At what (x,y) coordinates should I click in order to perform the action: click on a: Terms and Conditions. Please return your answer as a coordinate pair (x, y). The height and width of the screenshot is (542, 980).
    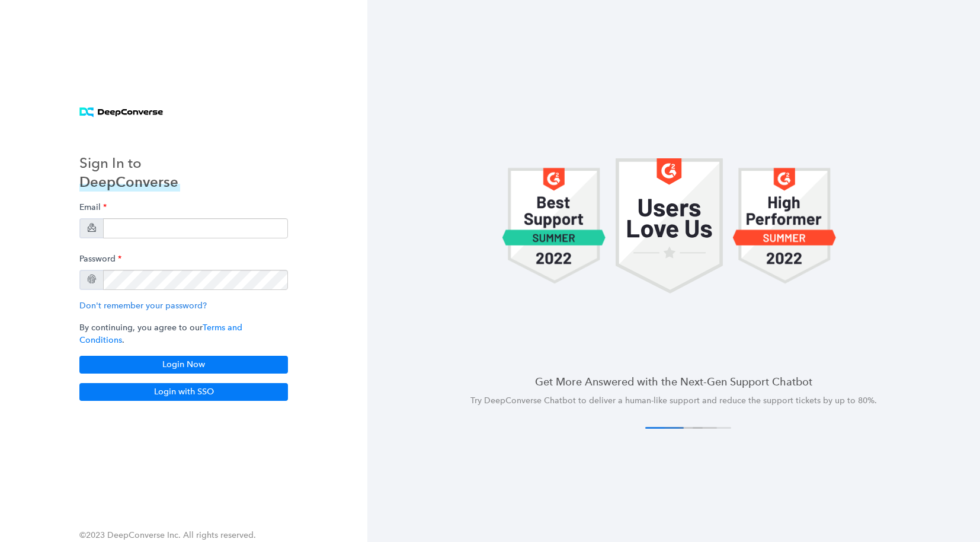
    Looking at the image, I should click on (161, 334).